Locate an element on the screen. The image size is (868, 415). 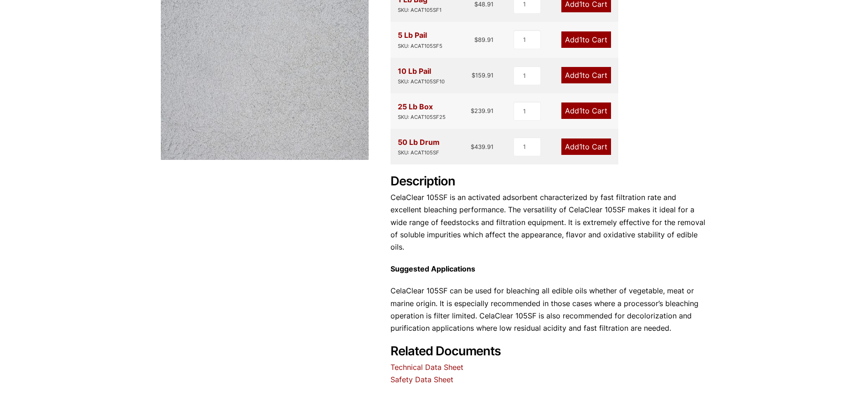
div: 5 Lb Pail is located at coordinates (421, 40).